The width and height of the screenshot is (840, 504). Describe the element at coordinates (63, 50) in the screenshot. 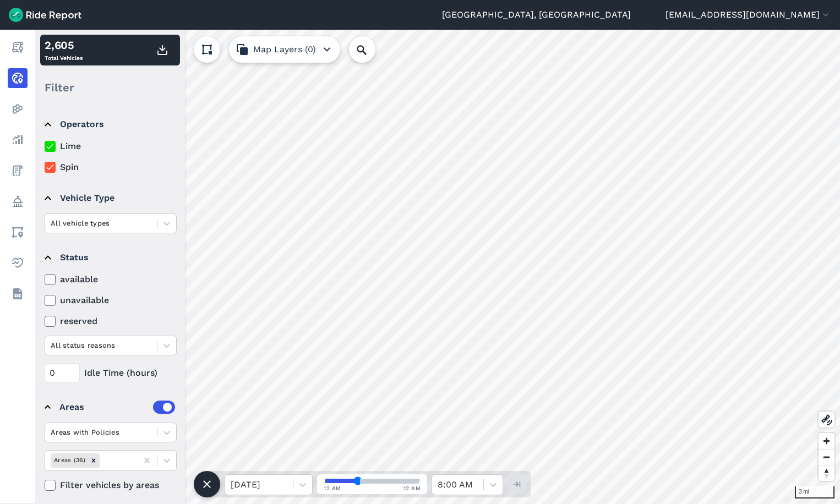

I see `div: Total Vehicles` at that location.